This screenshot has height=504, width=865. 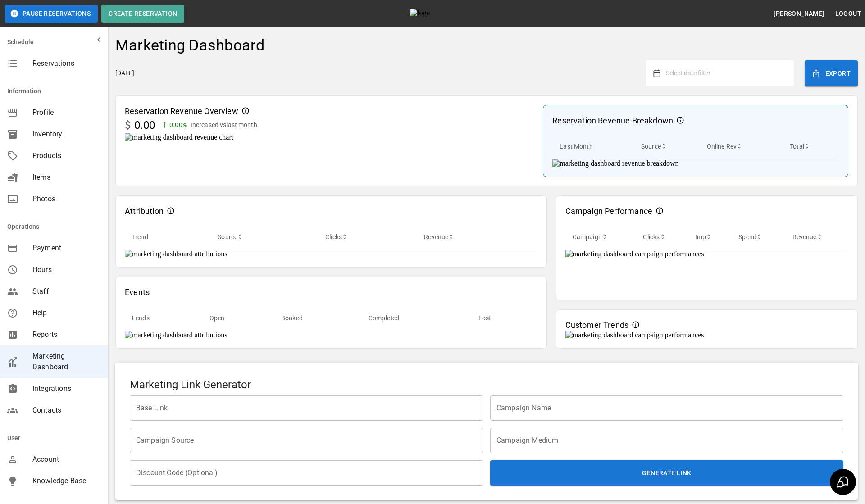 What do you see at coordinates (67, 199) in the screenshot?
I see `span: Photos` at bounding box center [67, 199].